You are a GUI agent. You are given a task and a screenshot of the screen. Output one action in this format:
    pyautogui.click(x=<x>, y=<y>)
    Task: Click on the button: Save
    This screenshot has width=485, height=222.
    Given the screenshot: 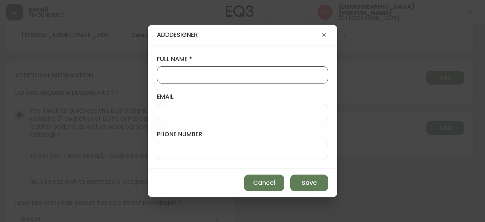 What is the action you would take?
    pyautogui.click(x=309, y=183)
    